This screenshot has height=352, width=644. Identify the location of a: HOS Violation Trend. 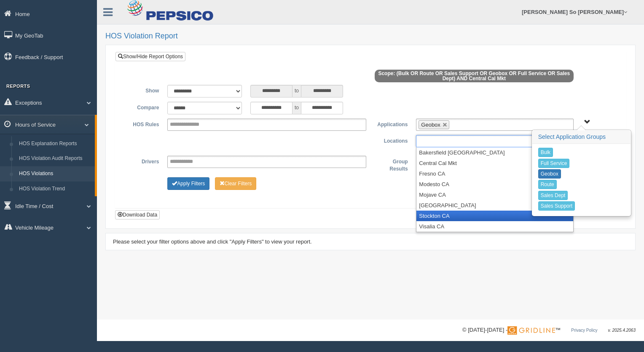
(55, 189).